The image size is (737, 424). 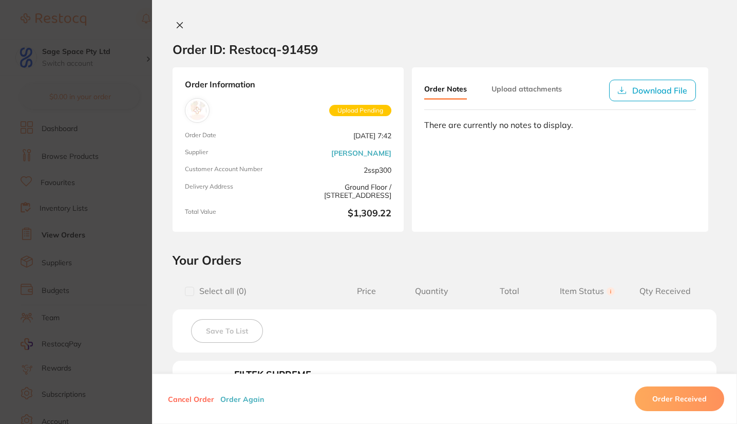 I want to click on span: Qty Received, so click(x=665, y=291).